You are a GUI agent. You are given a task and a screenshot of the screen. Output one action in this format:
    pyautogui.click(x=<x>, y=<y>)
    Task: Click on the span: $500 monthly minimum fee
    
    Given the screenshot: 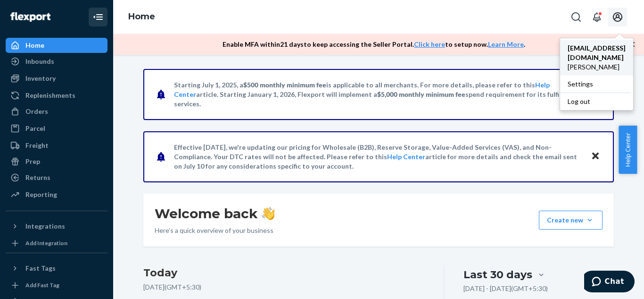 What is the action you would take?
    pyautogui.click(x=285, y=84)
    